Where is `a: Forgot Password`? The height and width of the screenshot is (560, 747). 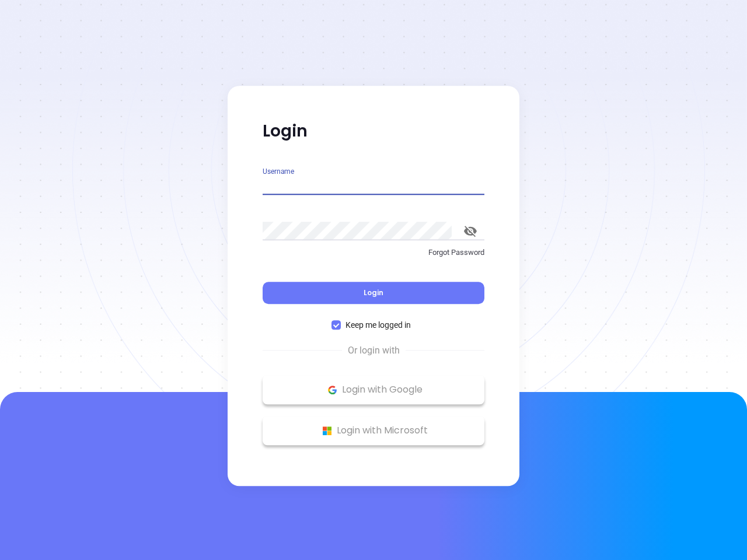
a: Forgot Password is located at coordinates (374, 257).